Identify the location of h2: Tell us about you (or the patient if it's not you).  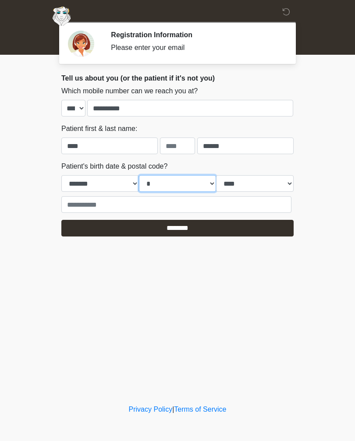
(177, 78).